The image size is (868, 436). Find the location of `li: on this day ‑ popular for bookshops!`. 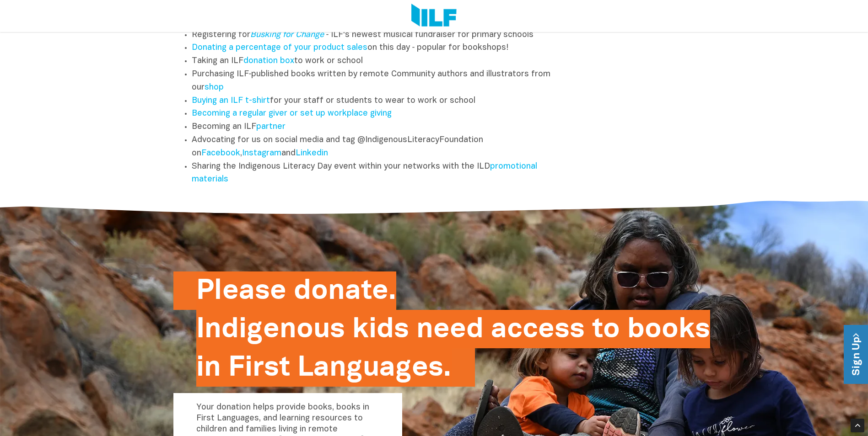

li: on this day ‑ popular for bookshops! is located at coordinates (377, 48).